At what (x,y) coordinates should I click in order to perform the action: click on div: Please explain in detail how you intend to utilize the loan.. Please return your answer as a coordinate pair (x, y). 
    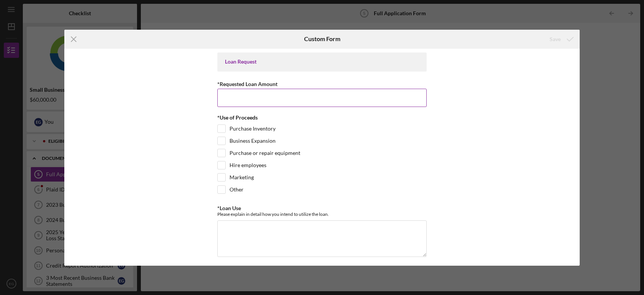
    Looking at the image, I should click on (322, 214).